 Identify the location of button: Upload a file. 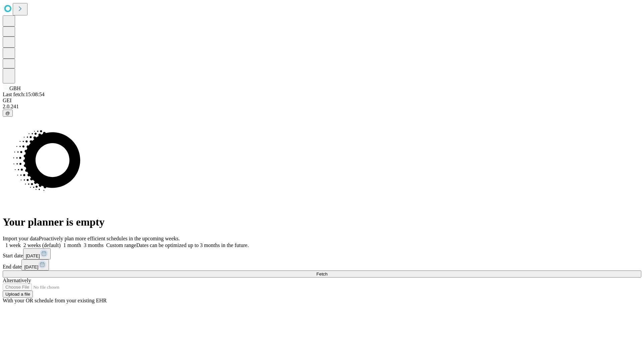
(18, 294).